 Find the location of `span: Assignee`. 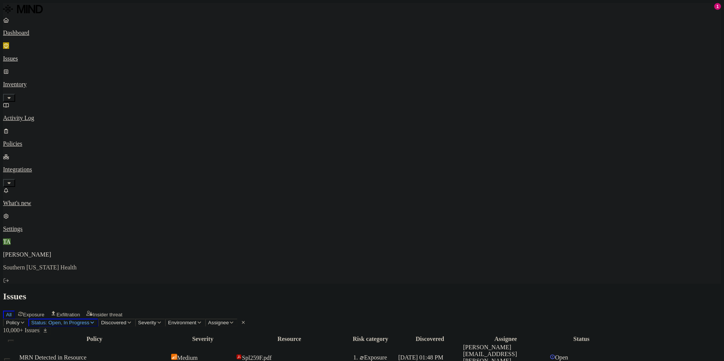

span: Assignee is located at coordinates (218, 323).